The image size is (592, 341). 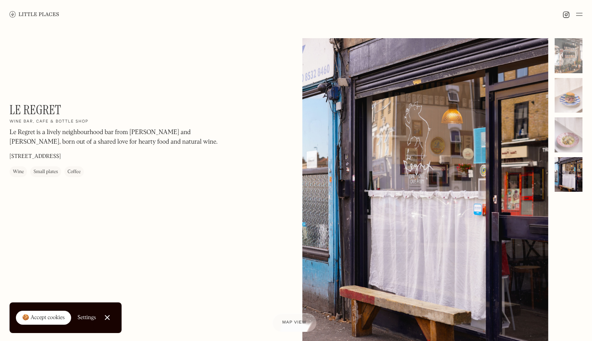 I want to click on a: Close Cookie Popup, so click(x=107, y=317).